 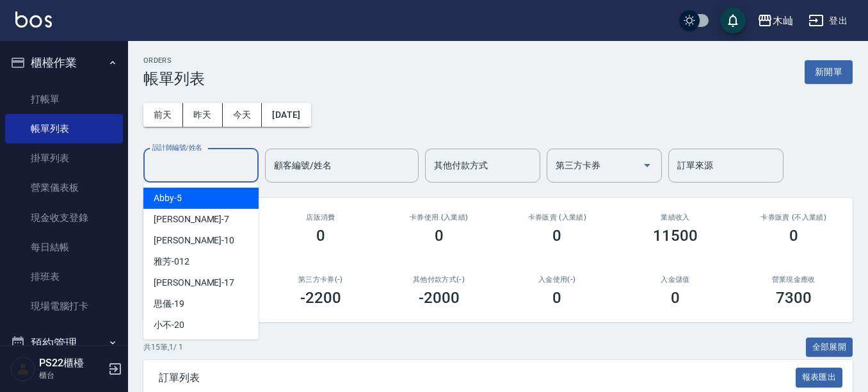 I want to click on button: save, so click(x=733, y=20).